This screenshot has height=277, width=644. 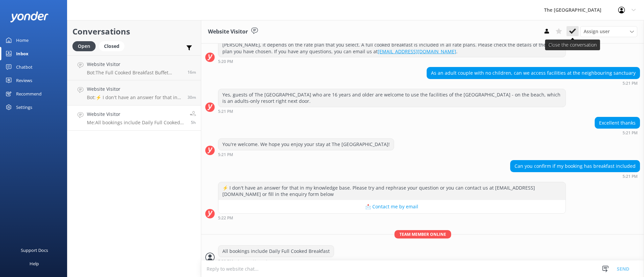 I want to click on div: Closed, so click(x=112, y=46).